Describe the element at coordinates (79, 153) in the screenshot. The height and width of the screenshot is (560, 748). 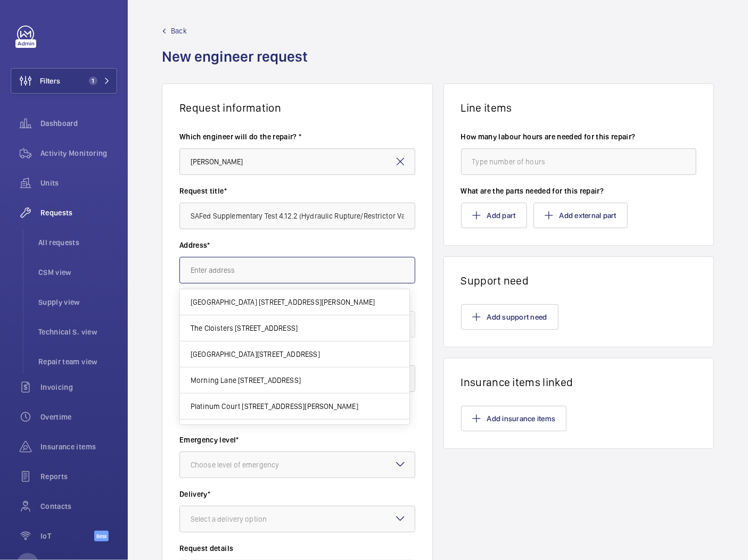
I see `span: Activity Monitoring` at that location.